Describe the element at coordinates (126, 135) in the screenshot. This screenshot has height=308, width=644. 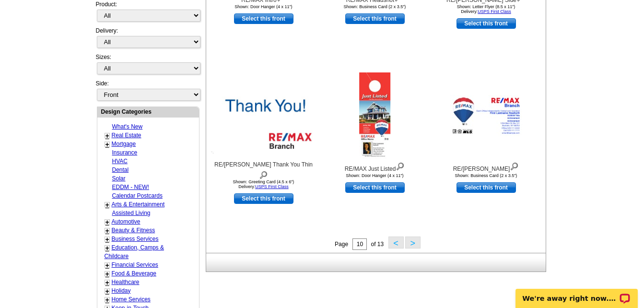
I see `a: Real Estate` at that location.